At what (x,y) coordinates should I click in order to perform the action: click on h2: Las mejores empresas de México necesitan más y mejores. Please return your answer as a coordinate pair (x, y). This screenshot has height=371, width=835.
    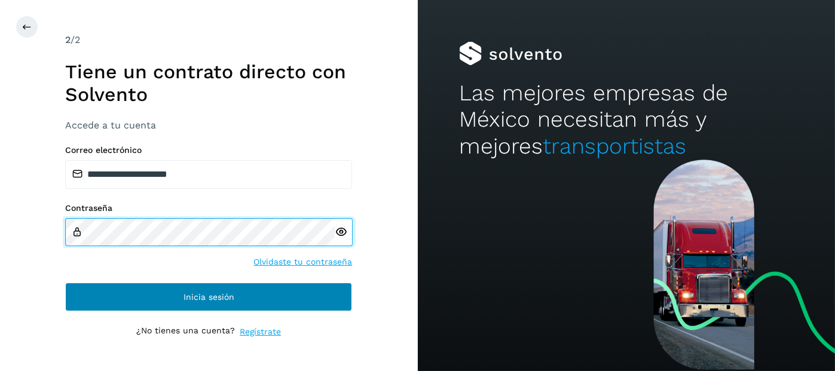
    Looking at the image, I should click on (626, 120).